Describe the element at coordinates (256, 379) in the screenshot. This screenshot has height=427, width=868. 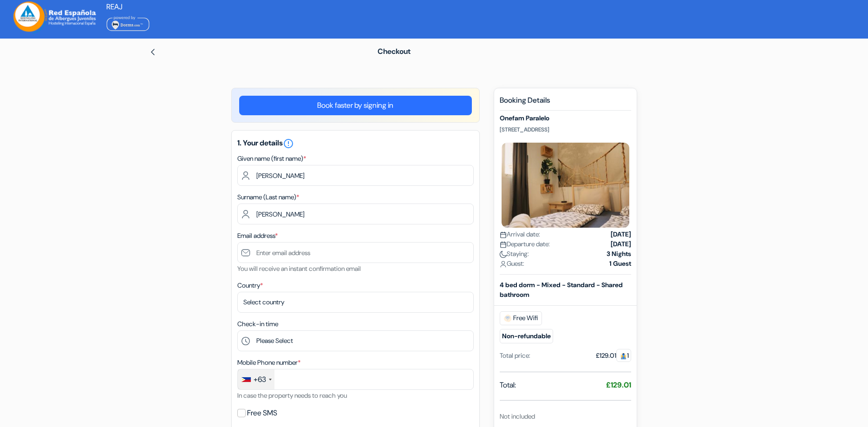
I see `div: Philippines: +63` at that location.